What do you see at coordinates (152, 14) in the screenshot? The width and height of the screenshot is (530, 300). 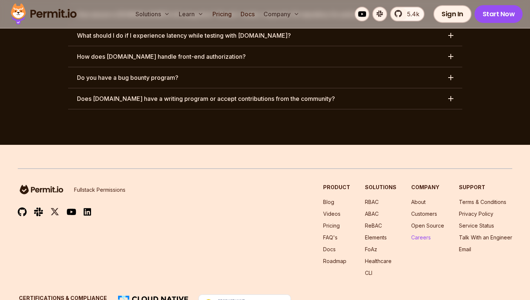 I see `button: Solutions` at bounding box center [152, 14].